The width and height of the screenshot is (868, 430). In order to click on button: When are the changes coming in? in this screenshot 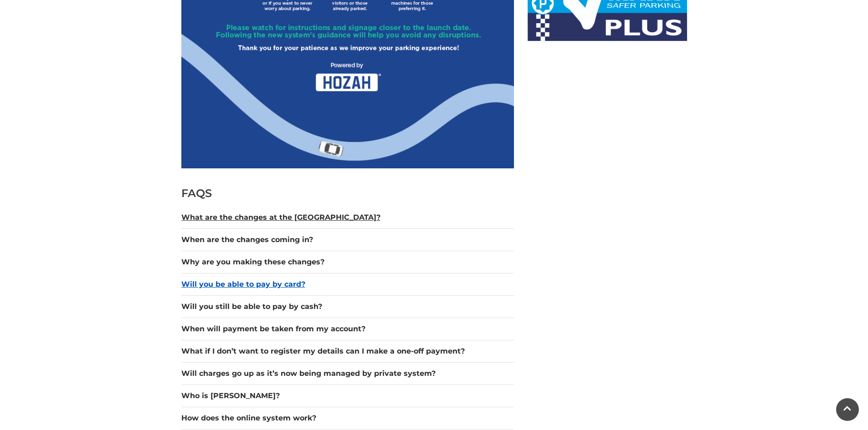, I will do `click(348, 240)`.